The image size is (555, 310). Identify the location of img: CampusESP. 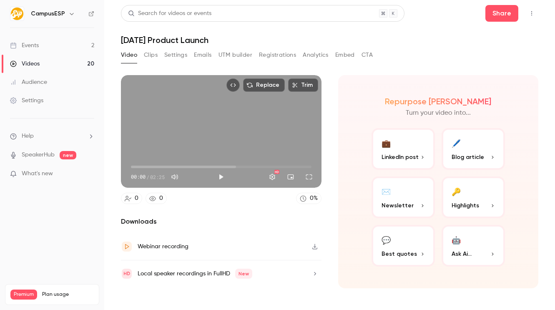
(17, 14).